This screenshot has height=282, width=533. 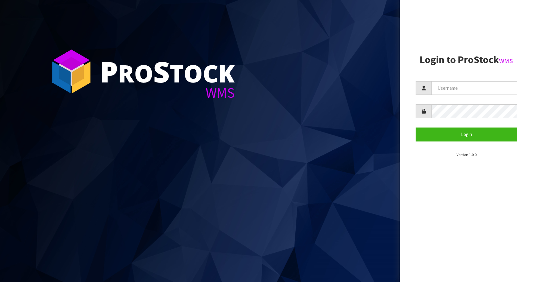 What do you see at coordinates (506, 61) in the screenshot?
I see `small: WMS` at bounding box center [506, 61].